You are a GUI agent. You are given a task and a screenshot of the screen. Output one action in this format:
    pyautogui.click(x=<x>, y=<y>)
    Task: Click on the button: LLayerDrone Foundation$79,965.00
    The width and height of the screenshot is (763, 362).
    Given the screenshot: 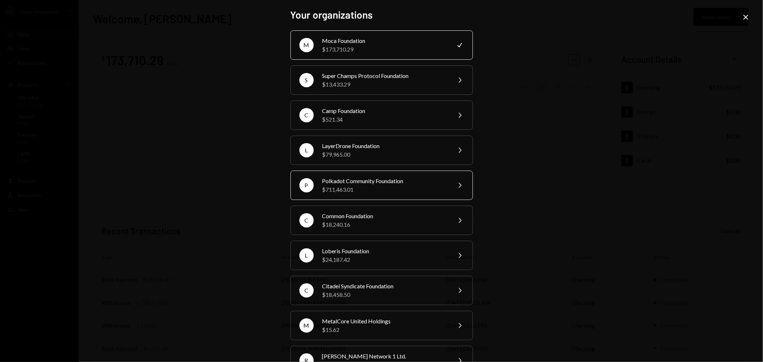 What is the action you would take?
    pyautogui.click(x=382, y=150)
    